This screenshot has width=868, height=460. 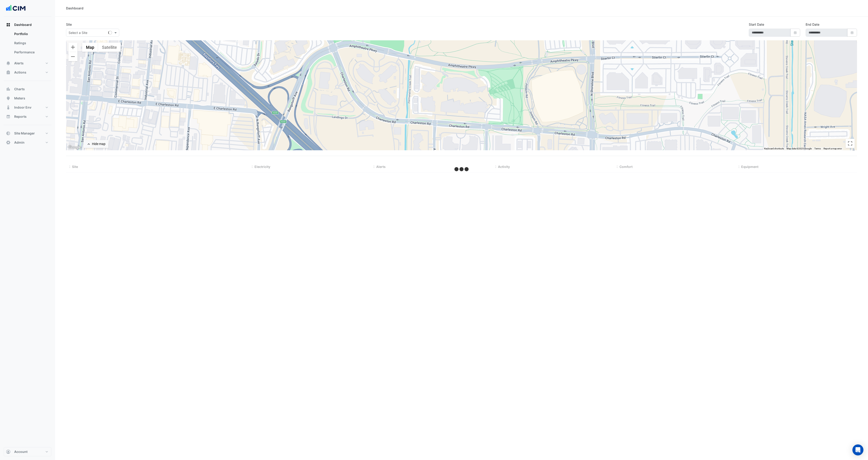 What do you see at coordinates (22, 107) in the screenshot?
I see `span: Indoor Env` at bounding box center [22, 107].